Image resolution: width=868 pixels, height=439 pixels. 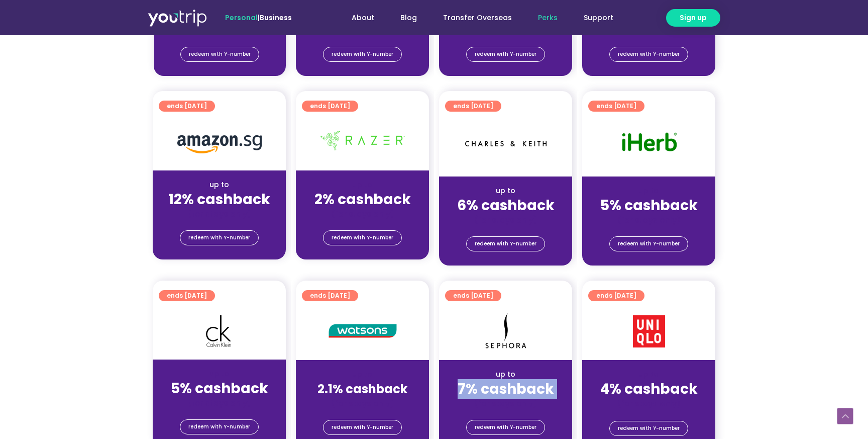 What do you see at coordinates (219, 199) in the screenshot?
I see `strong: 12% cashback` at bounding box center [219, 199].